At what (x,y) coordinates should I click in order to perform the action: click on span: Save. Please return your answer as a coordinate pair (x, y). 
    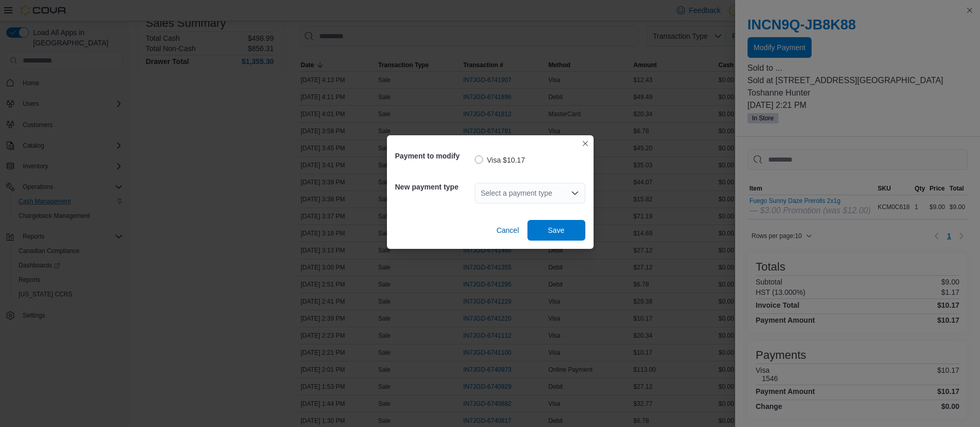
    Looking at the image, I should click on (556, 230).